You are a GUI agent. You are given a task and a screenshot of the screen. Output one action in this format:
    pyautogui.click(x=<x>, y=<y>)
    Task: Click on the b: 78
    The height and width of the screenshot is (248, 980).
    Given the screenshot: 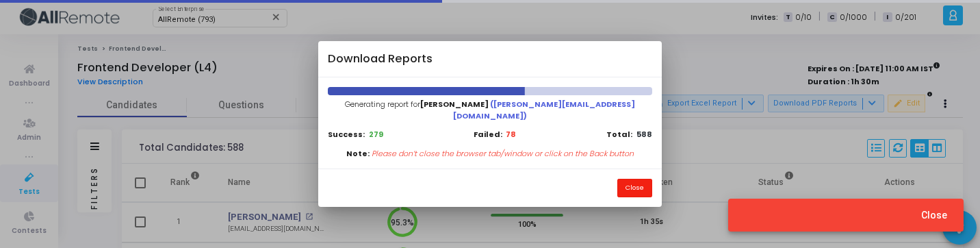 What is the action you would take?
    pyautogui.click(x=510, y=134)
    